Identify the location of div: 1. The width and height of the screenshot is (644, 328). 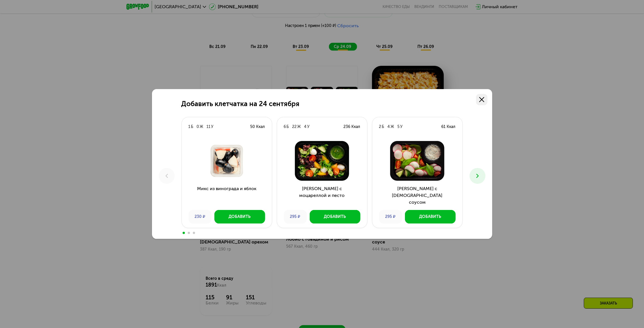
(189, 127).